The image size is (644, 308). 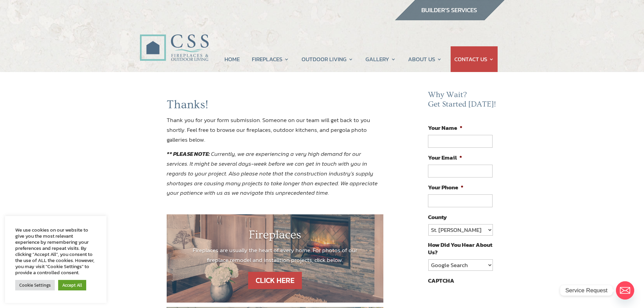 I want to click on a: Accept All, so click(x=72, y=285).